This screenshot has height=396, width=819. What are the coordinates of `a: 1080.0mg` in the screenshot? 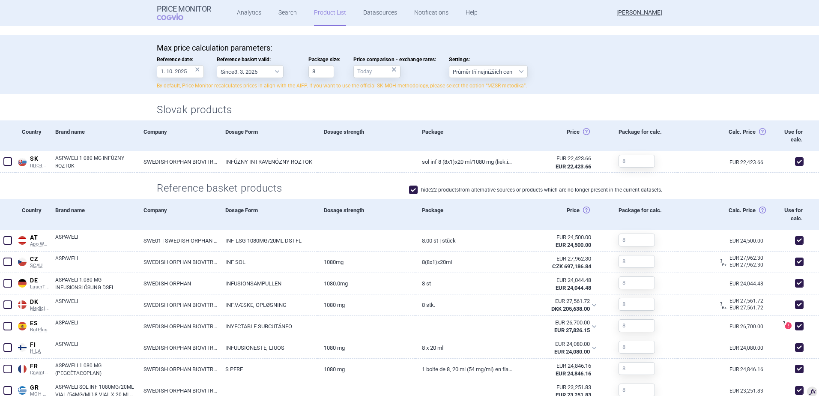 It's located at (366, 283).